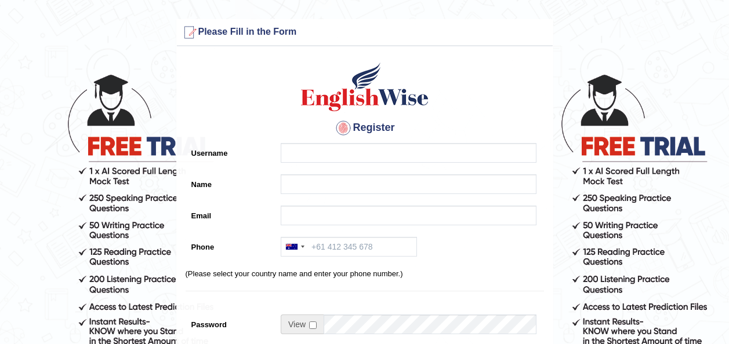 This screenshot has height=344, width=729. What do you see at coordinates (348, 247) in the screenshot?
I see `input: +61 412 345 678` at bounding box center [348, 247].